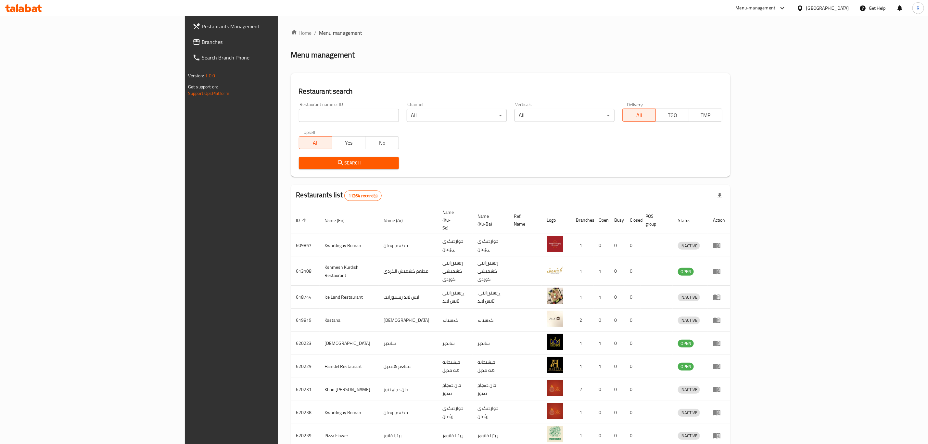 The image size is (928, 444). What do you see at coordinates (210, 76) in the screenshot?
I see `span: 1.0.0` at bounding box center [210, 76].